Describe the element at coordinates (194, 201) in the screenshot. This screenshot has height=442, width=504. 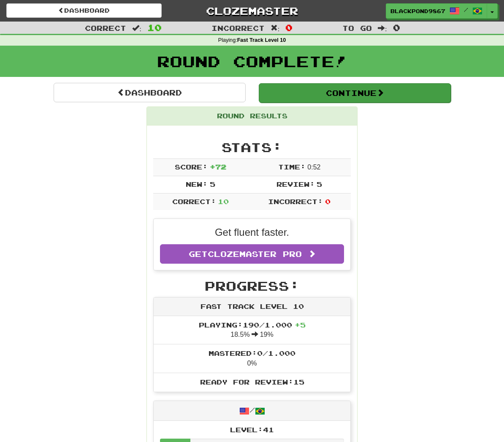
I see `span: Correct:` at that location.